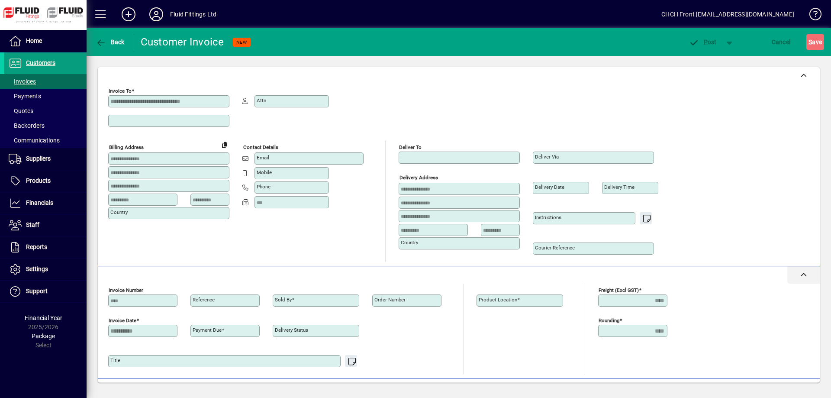 The image size is (831, 398). What do you see at coordinates (619, 187) in the screenshot?
I see `mat-label: Delivery time` at bounding box center [619, 187].